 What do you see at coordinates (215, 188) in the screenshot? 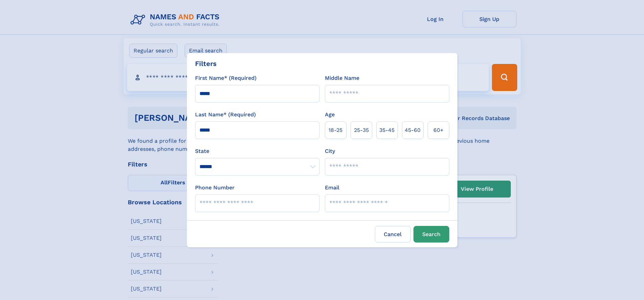
I see `label: Phone Number` at bounding box center [215, 188].